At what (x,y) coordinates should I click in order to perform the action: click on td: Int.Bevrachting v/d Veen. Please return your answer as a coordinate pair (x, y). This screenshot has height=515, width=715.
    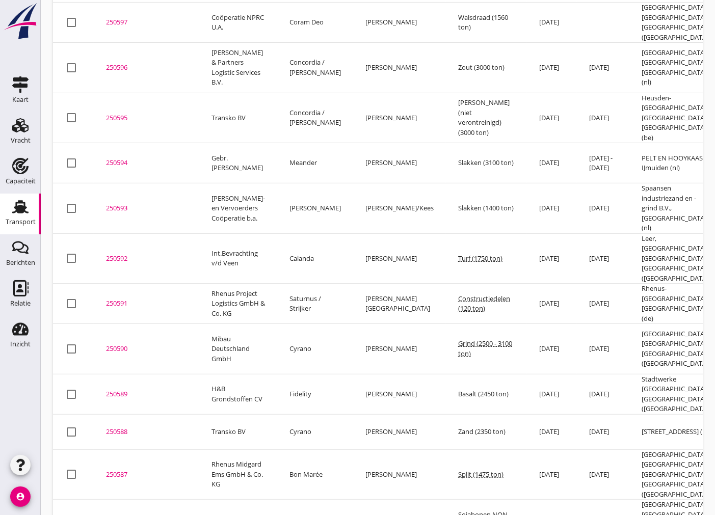
    Looking at the image, I should click on (238, 258).